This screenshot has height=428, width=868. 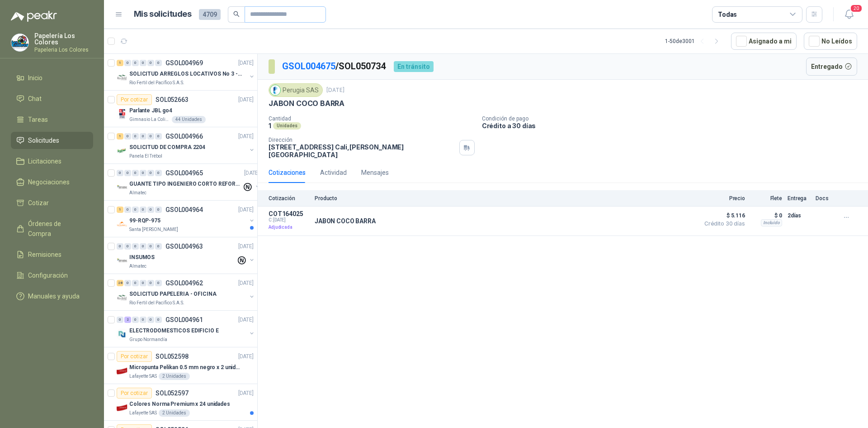 What do you see at coordinates (309, 66) in the screenshot?
I see `a: GSOL004675` at bounding box center [309, 66].